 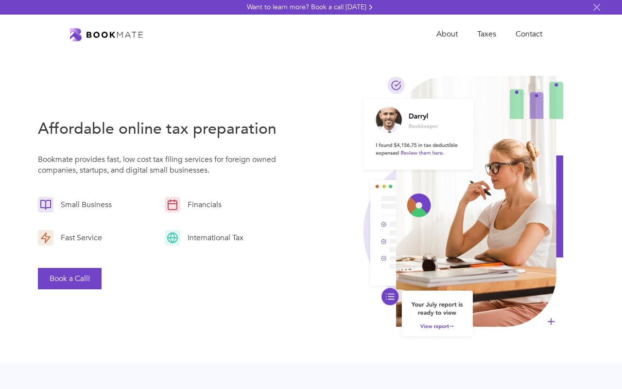 What do you see at coordinates (213, 238) in the screenshot?
I see `div: International Tax` at bounding box center [213, 238].